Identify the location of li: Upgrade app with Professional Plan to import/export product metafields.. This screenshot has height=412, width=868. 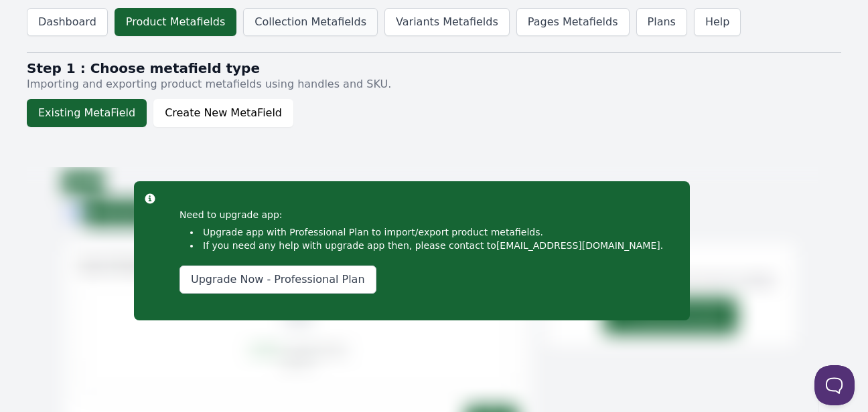
(427, 232).